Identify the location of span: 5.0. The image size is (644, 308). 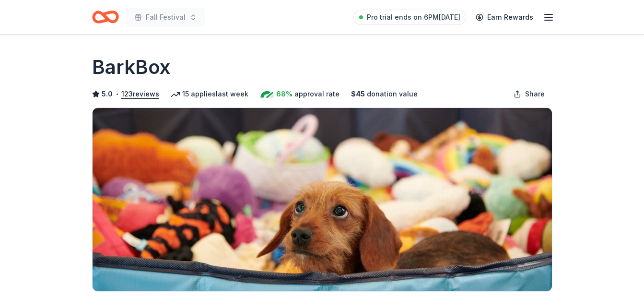
(107, 94).